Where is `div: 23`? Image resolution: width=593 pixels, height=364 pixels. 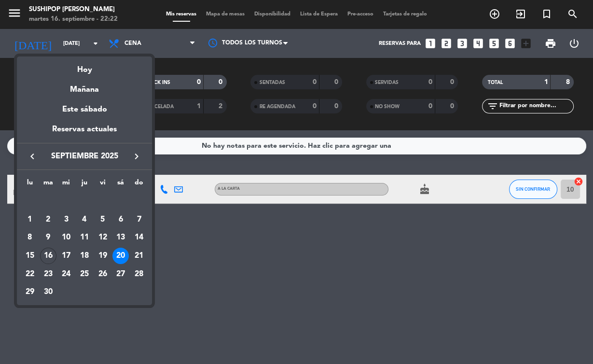
div: 23 is located at coordinates (49, 274).